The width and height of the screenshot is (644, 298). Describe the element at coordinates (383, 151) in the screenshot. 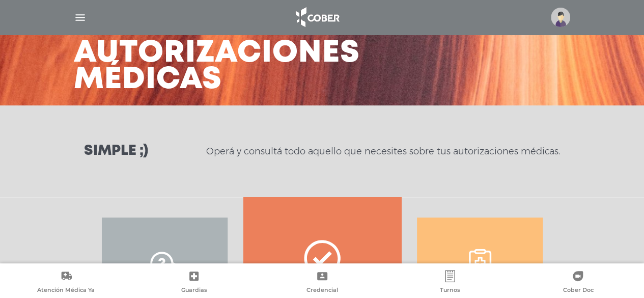

I see `p: Operá y consultá todo aquello que necesites sobre tus autorizaciones médicas.` at that location.